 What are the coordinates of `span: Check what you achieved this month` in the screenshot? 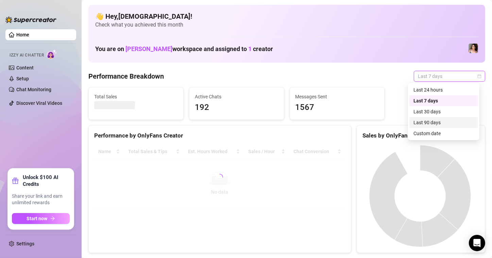 It's located at (287, 25).